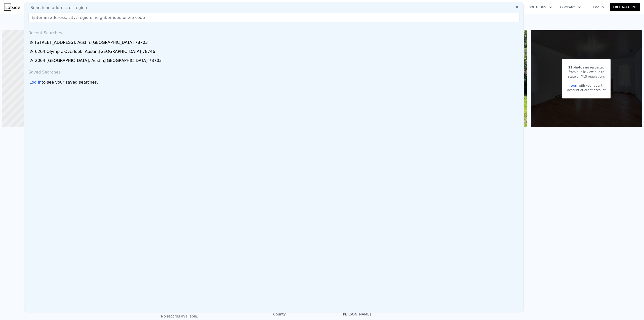  Describe the element at coordinates (212, 316) in the screenshot. I see `div: No records available.` at that location.